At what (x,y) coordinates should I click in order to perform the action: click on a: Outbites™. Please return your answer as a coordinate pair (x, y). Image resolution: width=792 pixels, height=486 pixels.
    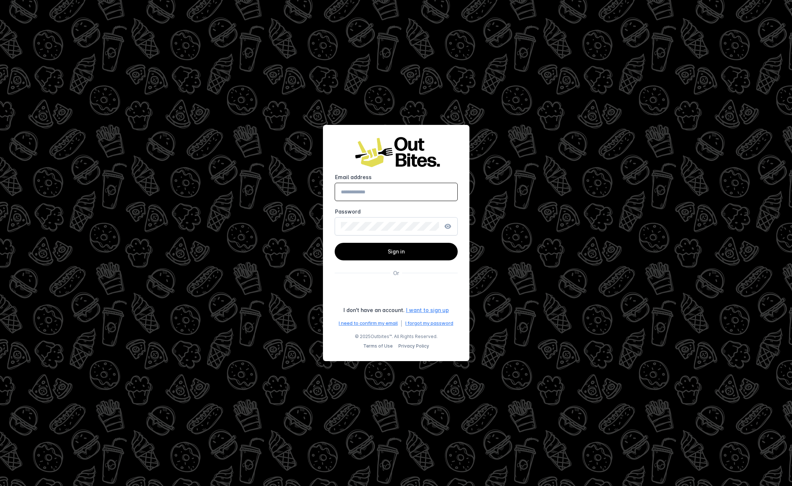
    Looking at the image, I should click on (381, 336).